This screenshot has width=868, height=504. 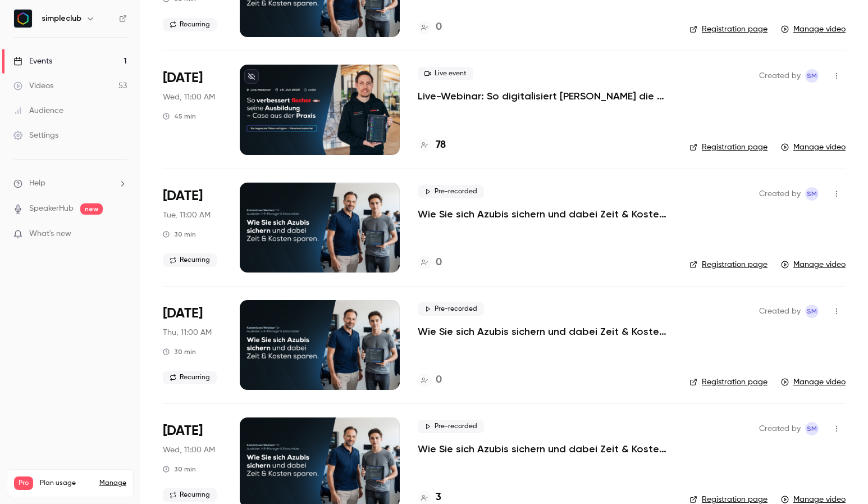 What do you see at coordinates (544, 214) in the screenshot?
I see `p: Wie Sie sich Azubis sichern und dabei Zeit & Kosten sparen. (Dienstag, 11:00 Uhr)` at bounding box center [544, 214].